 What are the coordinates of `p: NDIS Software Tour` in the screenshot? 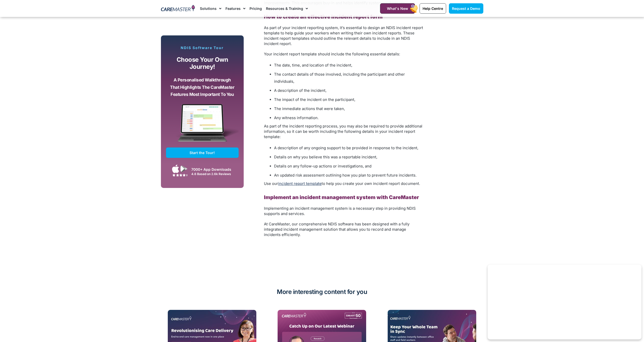 It's located at (202, 48).